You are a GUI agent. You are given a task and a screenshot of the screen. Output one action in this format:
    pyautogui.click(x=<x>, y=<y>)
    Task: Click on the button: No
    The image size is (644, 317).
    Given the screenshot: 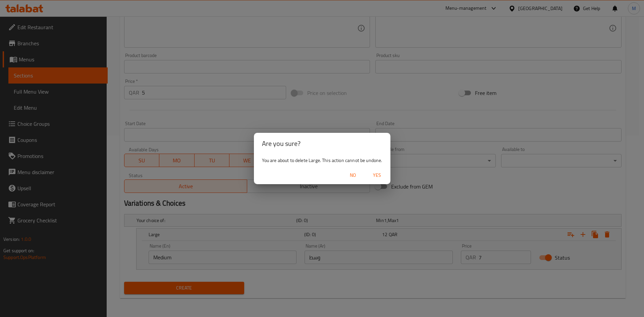 What is the action you would take?
    pyautogui.click(x=352, y=175)
    